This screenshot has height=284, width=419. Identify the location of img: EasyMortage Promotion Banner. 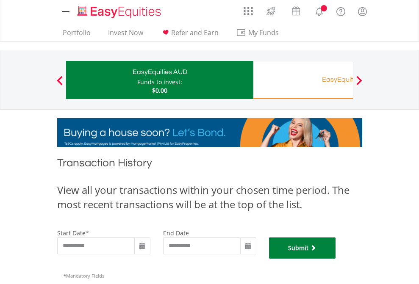
(210, 133).